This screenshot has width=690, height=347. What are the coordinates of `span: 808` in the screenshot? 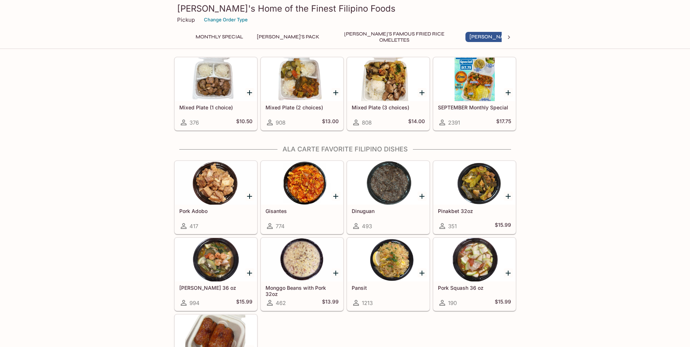 It's located at (367, 122).